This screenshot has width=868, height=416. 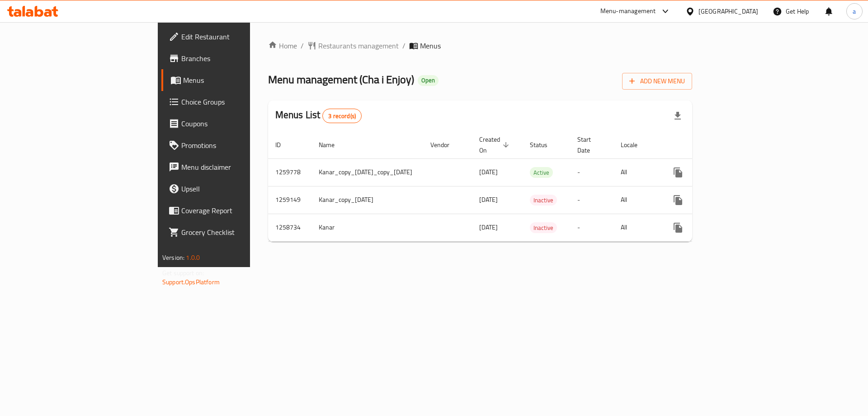 What do you see at coordinates (238, 189) in the screenshot?
I see `span: Upsell` at bounding box center [238, 189].